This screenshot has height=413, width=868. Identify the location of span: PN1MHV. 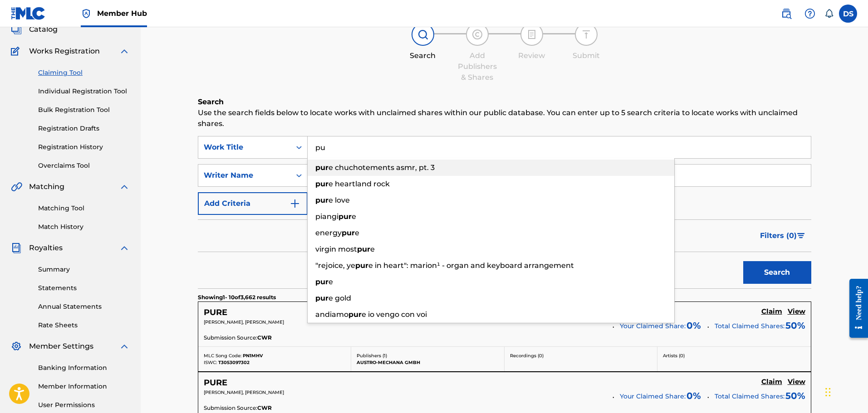
(253, 356).